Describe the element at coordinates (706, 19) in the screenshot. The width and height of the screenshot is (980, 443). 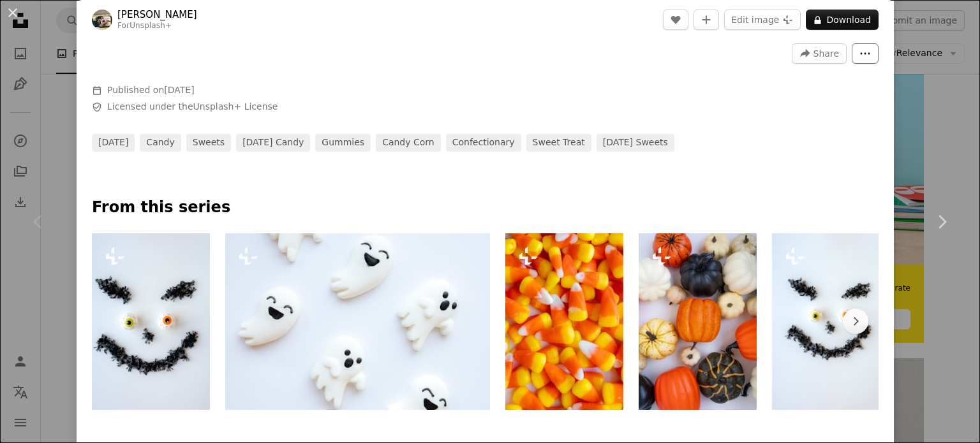
I see `button: Add to Collection` at that location.